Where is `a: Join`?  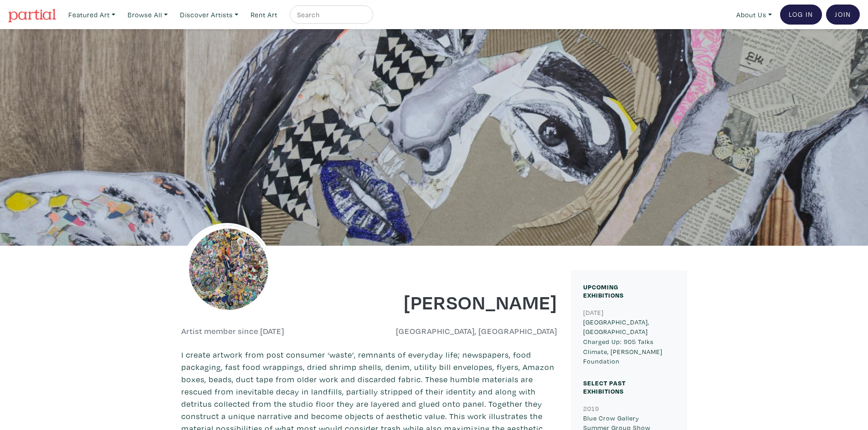 a: Join is located at coordinates (843, 14).